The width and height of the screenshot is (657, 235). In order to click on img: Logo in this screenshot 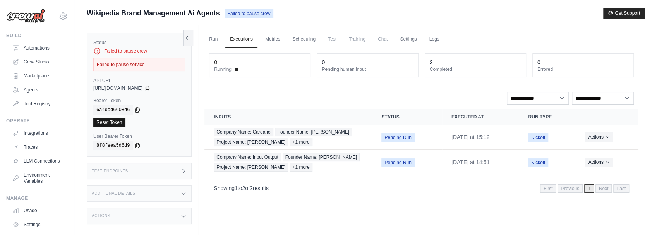, I will do `click(26, 16)`.